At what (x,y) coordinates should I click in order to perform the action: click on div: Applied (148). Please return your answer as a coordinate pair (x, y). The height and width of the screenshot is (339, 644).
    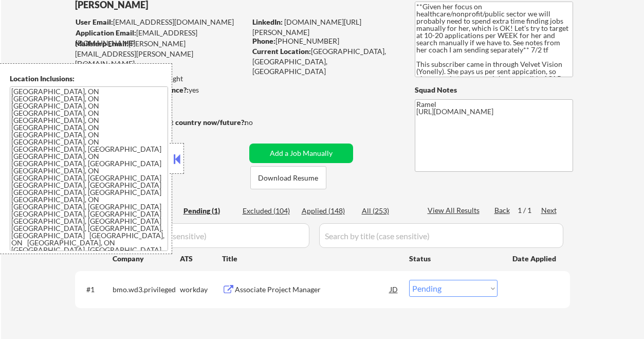
    Looking at the image, I should click on (327, 210).